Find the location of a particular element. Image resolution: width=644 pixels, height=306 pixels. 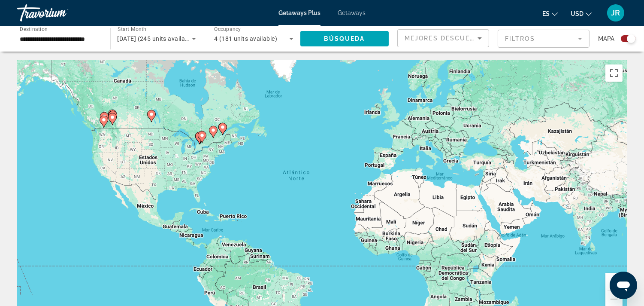

span: es is located at coordinates (546, 14).